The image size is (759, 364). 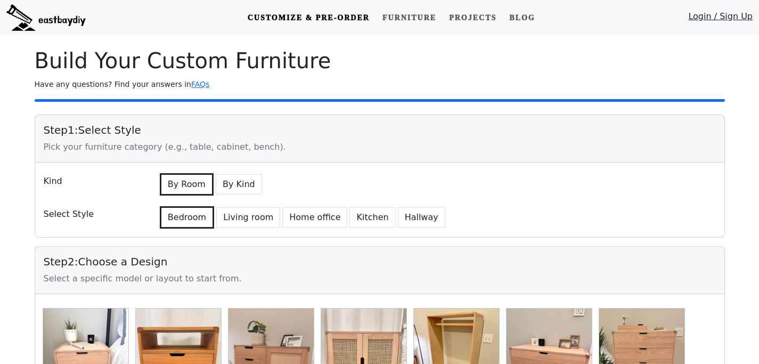 What do you see at coordinates (248, 217) in the screenshot?
I see `button: Living room` at bounding box center [248, 217].